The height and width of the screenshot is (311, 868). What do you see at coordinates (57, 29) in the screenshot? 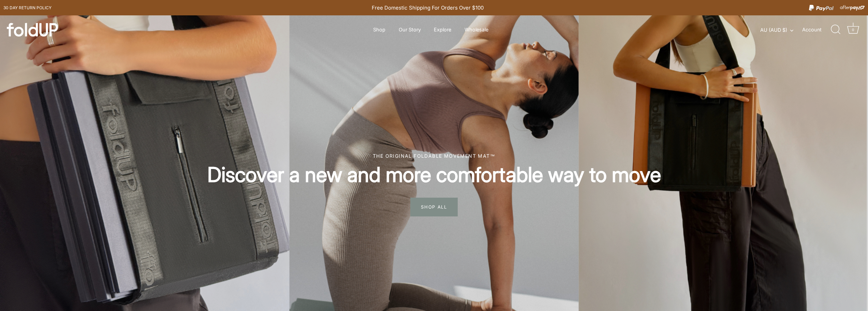
I see `a: foldUP` at bounding box center [57, 29].